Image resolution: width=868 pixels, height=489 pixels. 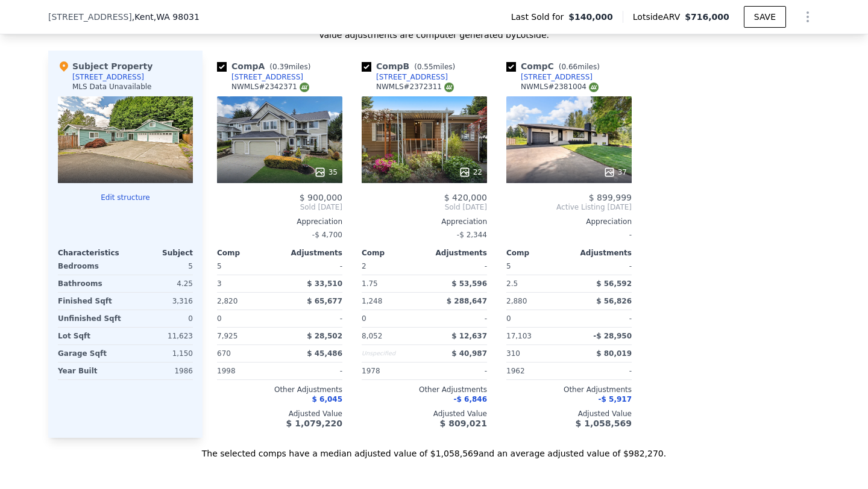 I want to click on span: $ 6,045, so click(x=327, y=399).